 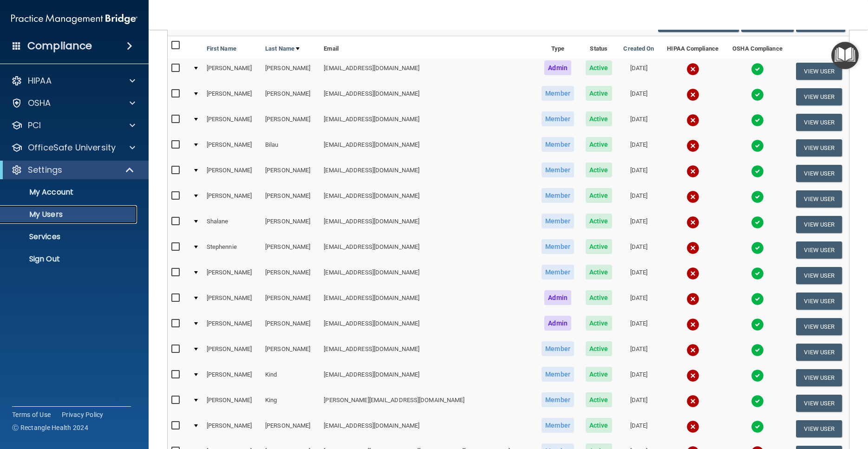 What do you see at coordinates (35, 125) in the screenshot?
I see `p: PCI` at bounding box center [35, 125].